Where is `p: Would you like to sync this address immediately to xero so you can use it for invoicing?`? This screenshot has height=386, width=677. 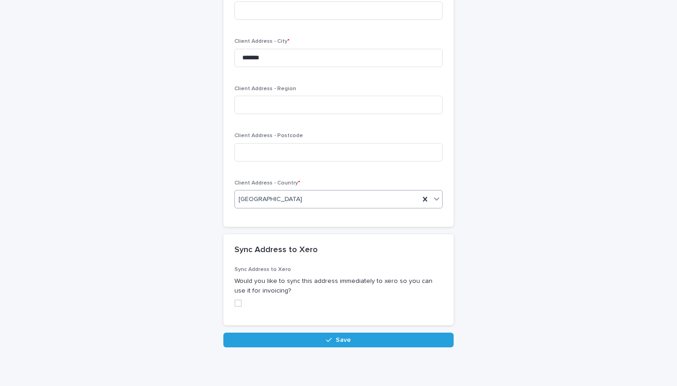
p: Would you like to sync this address immediately to xero so you can use it for invoicing? is located at coordinates (338, 286).